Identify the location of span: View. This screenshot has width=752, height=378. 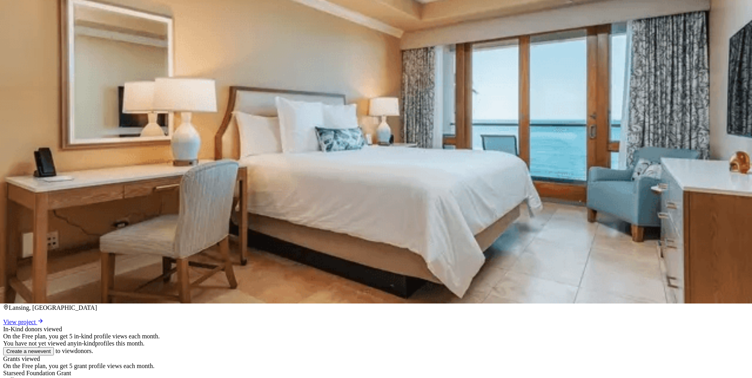
(20, 322).